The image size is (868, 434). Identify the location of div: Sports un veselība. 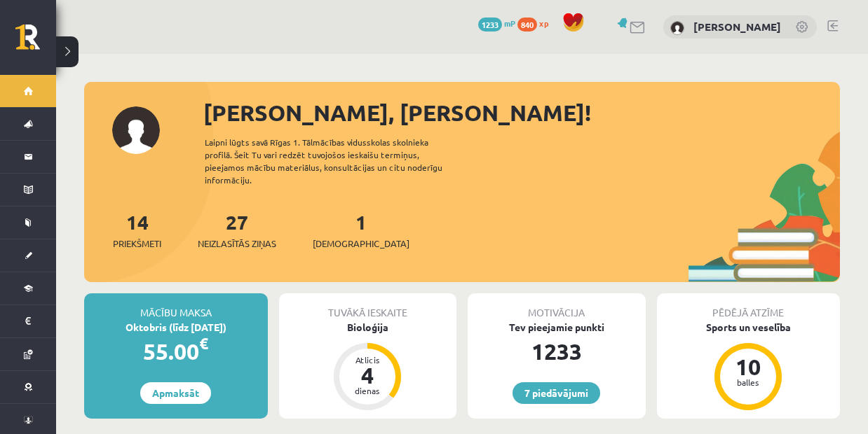
(749, 327).